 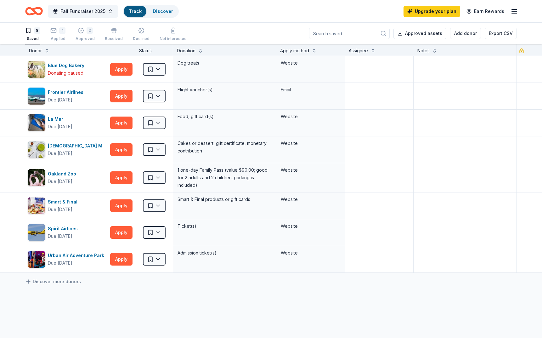 What do you see at coordinates (58, 35) in the screenshot?
I see `button: 1Applied` at bounding box center [58, 35].